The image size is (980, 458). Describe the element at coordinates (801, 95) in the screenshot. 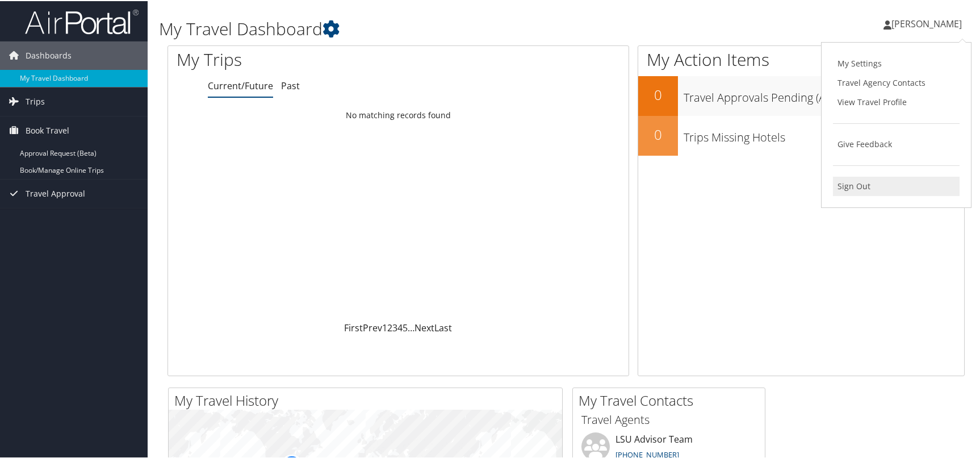

I see `a: 0Travel Approvals Pending (Advisor Booked)` at that location.